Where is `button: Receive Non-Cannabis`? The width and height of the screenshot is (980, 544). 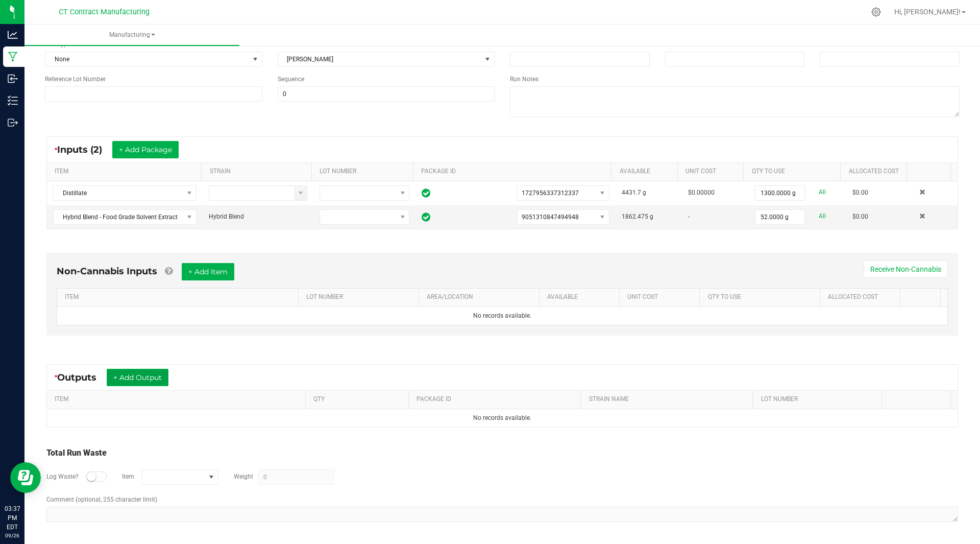
button: Receive Non-Cannabis is located at coordinates (905, 269).